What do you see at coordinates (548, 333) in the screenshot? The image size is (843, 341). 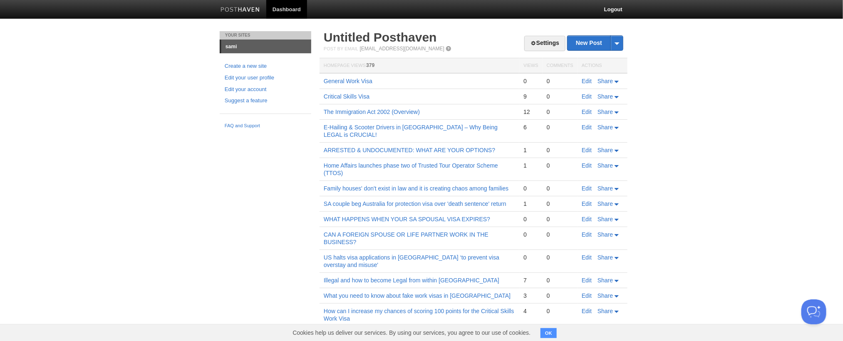 I see `button: OK` at bounding box center [548, 333].